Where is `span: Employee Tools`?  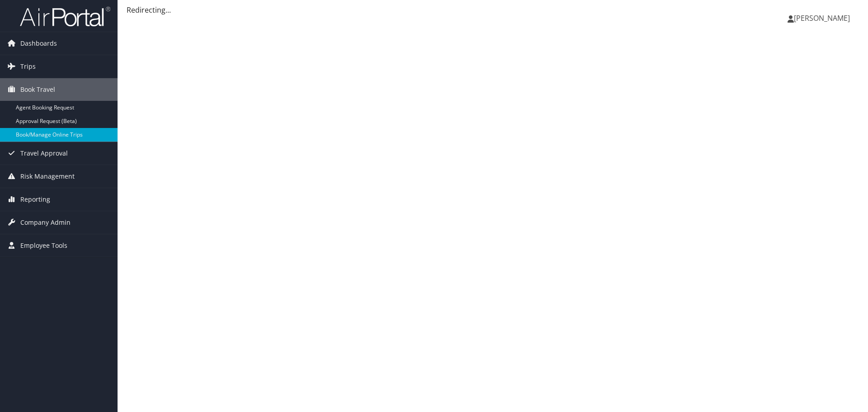 span: Employee Tools is located at coordinates (44, 245).